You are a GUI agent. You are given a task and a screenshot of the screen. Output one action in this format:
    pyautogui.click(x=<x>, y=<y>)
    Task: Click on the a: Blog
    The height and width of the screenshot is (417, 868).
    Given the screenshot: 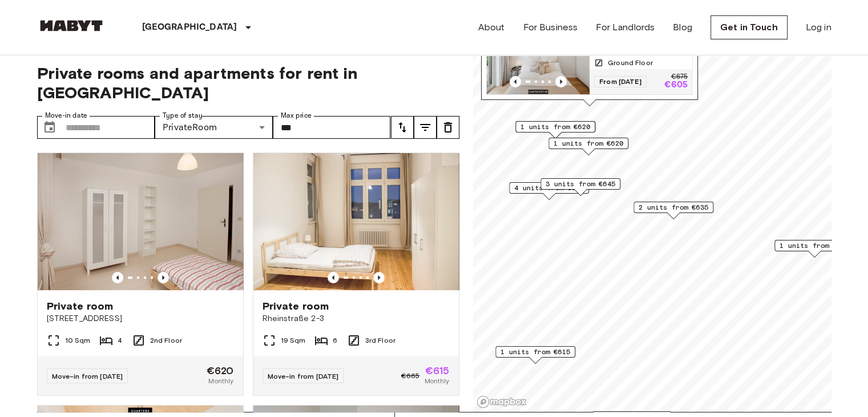 What is the action you would take?
    pyautogui.click(x=682, y=28)
    